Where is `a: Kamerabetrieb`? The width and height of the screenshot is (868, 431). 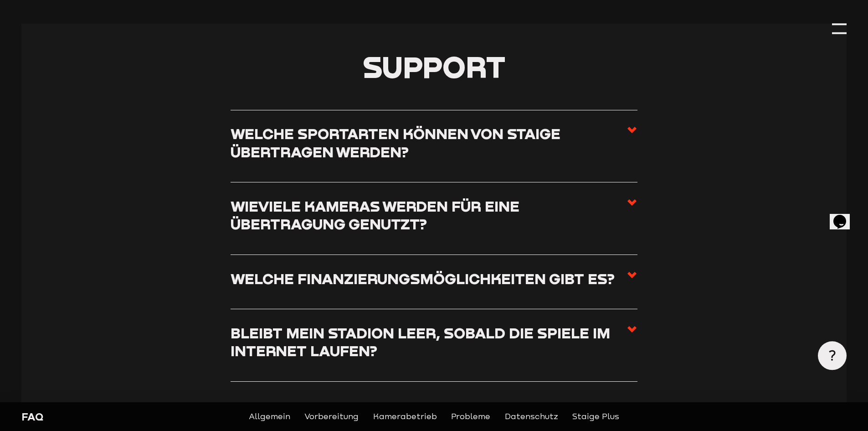
a: Kamerabetrieb is located at coordinates (405, 417).